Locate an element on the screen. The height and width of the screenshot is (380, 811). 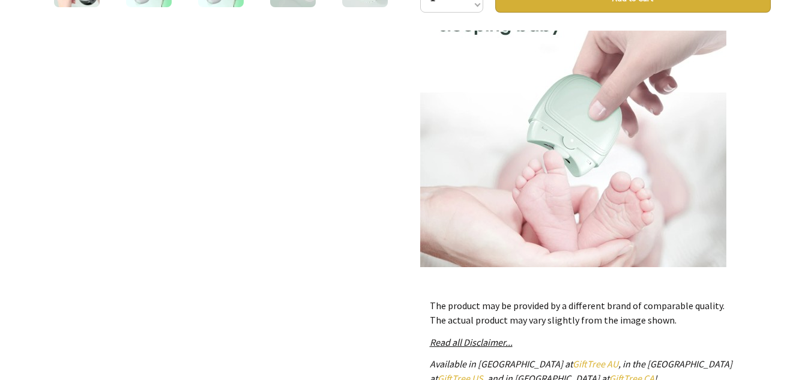
div: Electric nail clippers +Instruction manual+data cable+cleaning brush+color box is located at coordinates (595, 151).